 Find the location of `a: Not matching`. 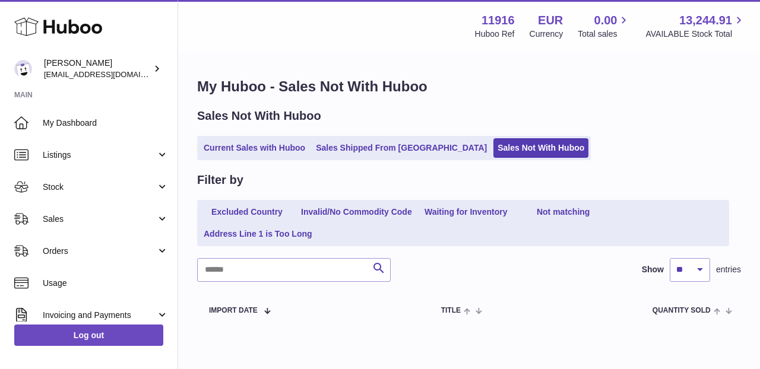

a: Not matching is located at coordinates (563, 212).